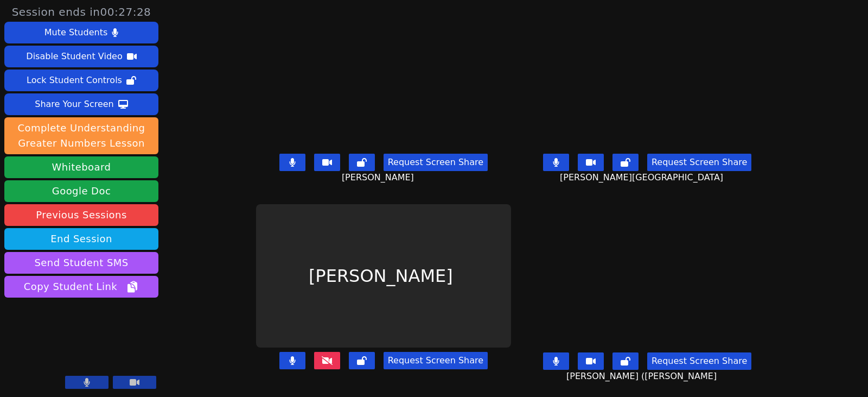 This screenshot has width=868, height=397. I want to click on button: Mute Students, so click(81, 33).